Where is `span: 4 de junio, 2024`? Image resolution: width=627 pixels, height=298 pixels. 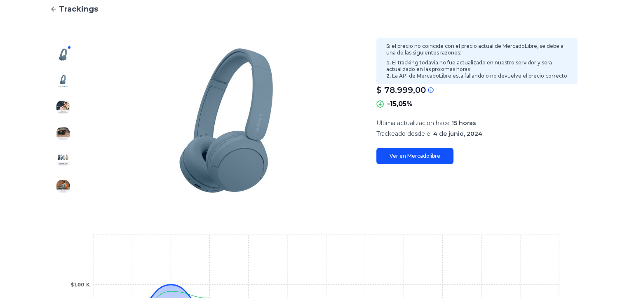 span: 4 de junio, 2024 is located at coordinates (457, 134).